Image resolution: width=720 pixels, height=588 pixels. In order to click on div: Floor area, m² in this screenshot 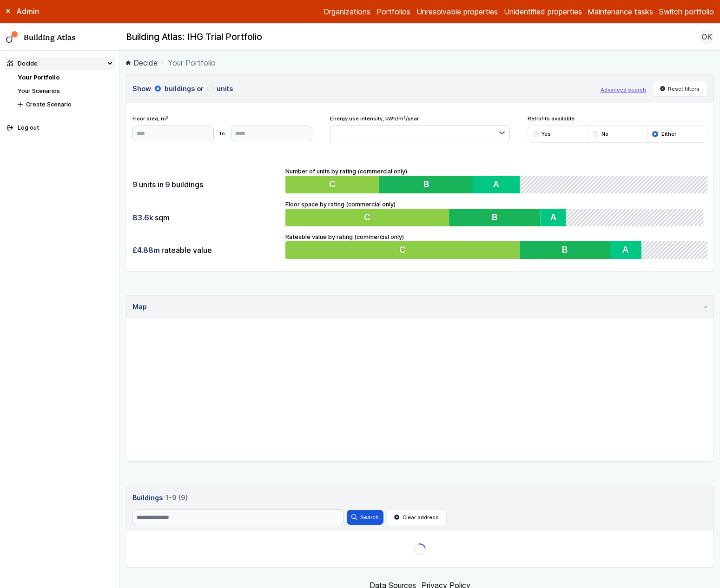, I will do `click(222, 128)`.